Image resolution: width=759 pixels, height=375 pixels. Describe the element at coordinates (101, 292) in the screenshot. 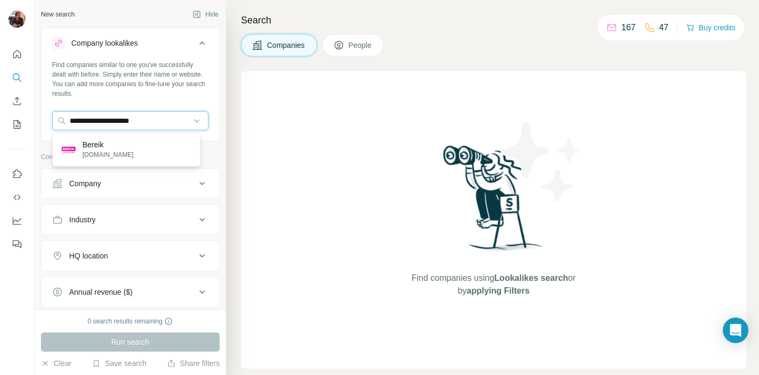

I see `div: Annual revenue ($)` at that location.